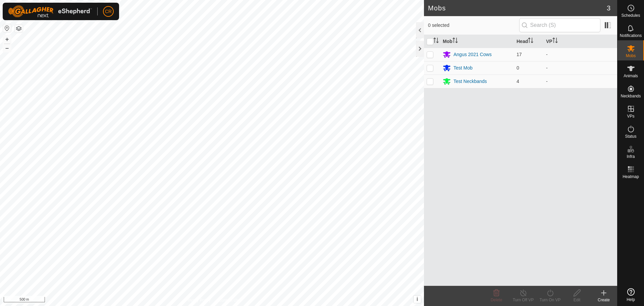  Describe the element at coordinates (577, 300) in the screenshot. I see `div: Edit` at that location.